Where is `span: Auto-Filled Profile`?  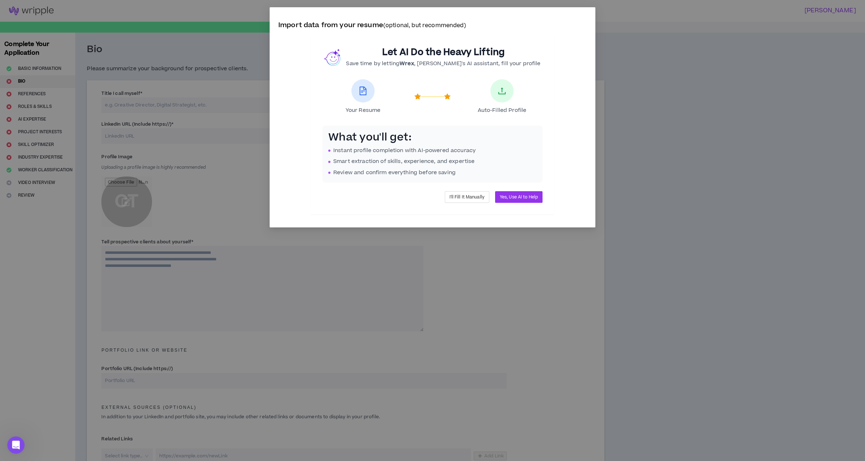
span: Auto-Filled Profile is located at coordinates (502, 110).